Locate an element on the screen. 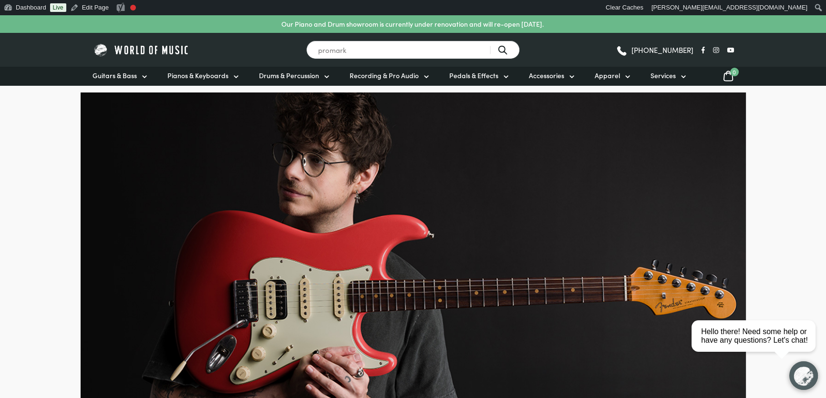 The height and width of the screenshot is (398, 826). input: Search for a product ... is located at coordinates (413, 50).